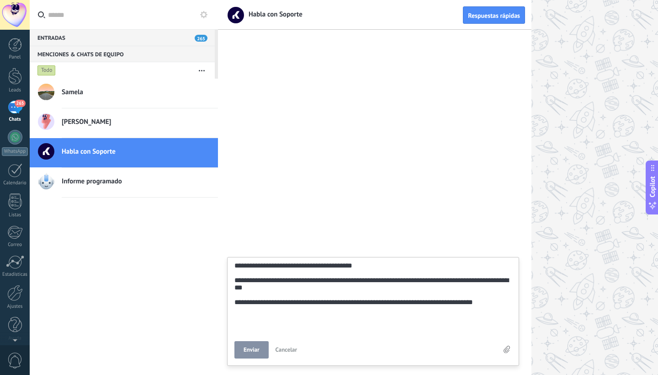  I want to click on div: Menciones & Chats de equipo, so click(122, 54).